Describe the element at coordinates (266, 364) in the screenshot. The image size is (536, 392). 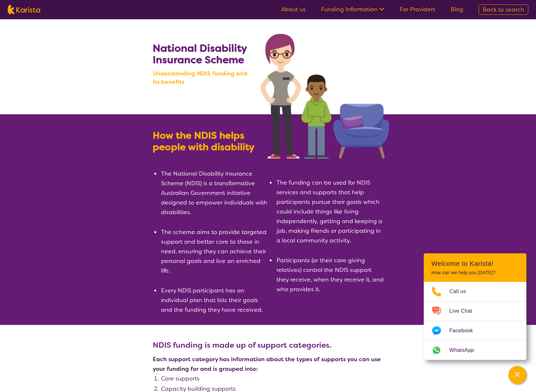
I see `b: Each support category has information about the types of supports you can use your funding for an...` at that location.